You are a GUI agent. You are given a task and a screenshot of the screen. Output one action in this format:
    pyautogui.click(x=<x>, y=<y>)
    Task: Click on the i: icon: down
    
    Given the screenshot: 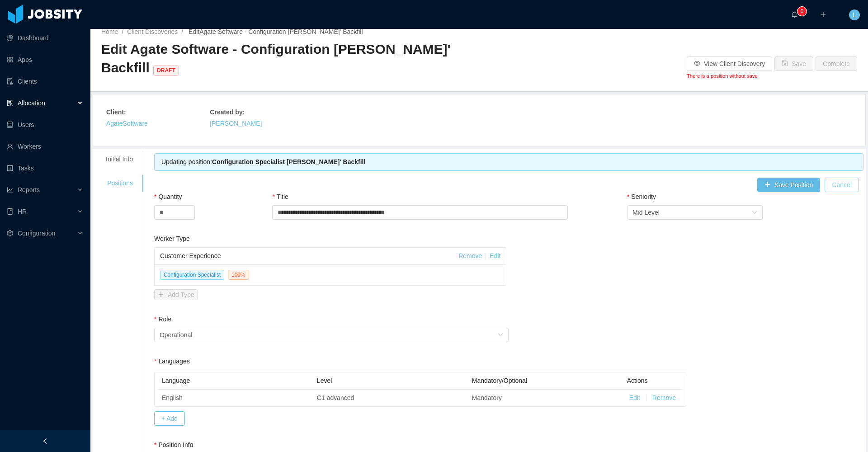 What is the action you would take?
    pyautogui.click(x=501, y=335)
    